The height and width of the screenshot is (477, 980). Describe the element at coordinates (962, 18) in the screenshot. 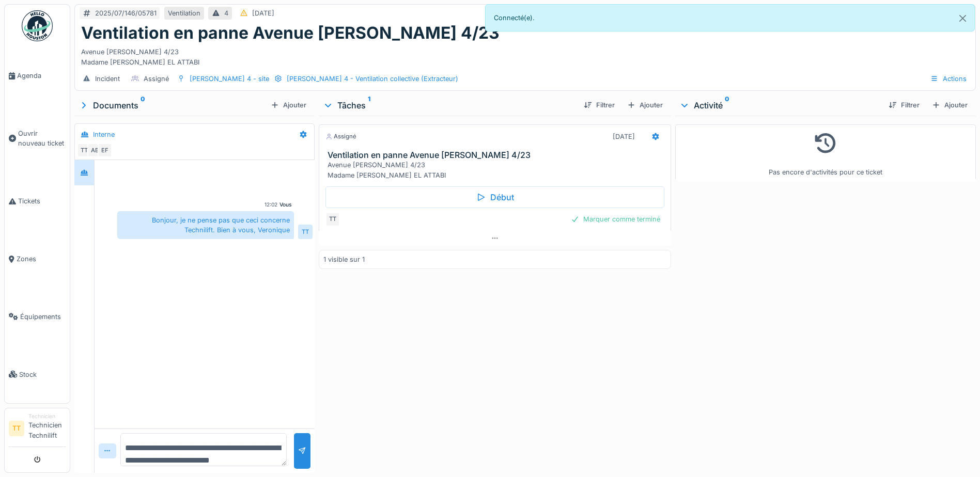

I see `button: Close` at that location.